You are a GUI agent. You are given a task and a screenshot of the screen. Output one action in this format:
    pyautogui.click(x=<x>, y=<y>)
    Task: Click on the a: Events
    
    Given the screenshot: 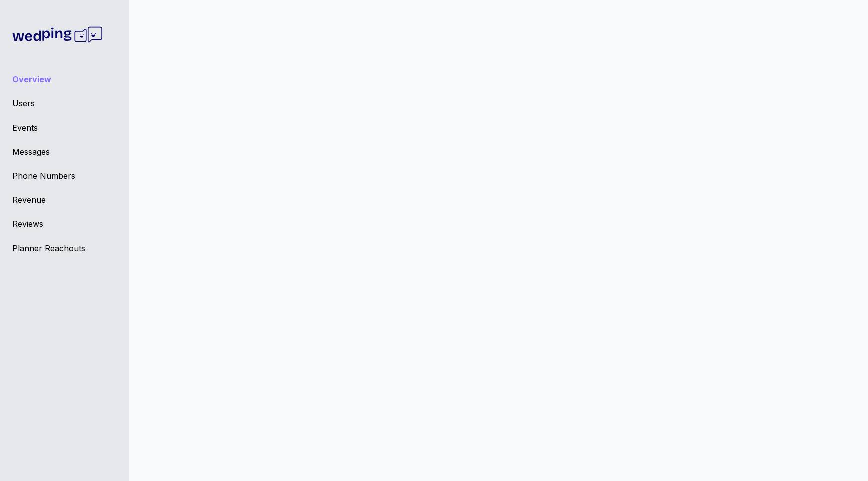 What is the action you would take?
    pyautogui.click(x=64, y=127)
    